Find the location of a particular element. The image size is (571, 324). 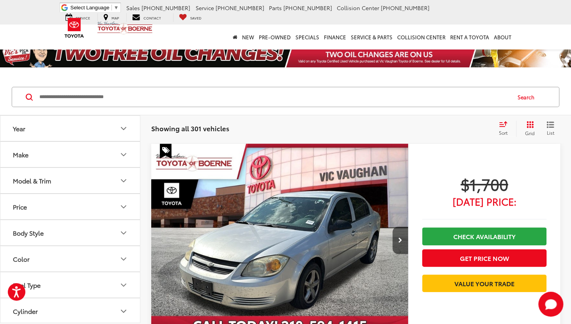

a: Finance is located at coordinates (335, 37).